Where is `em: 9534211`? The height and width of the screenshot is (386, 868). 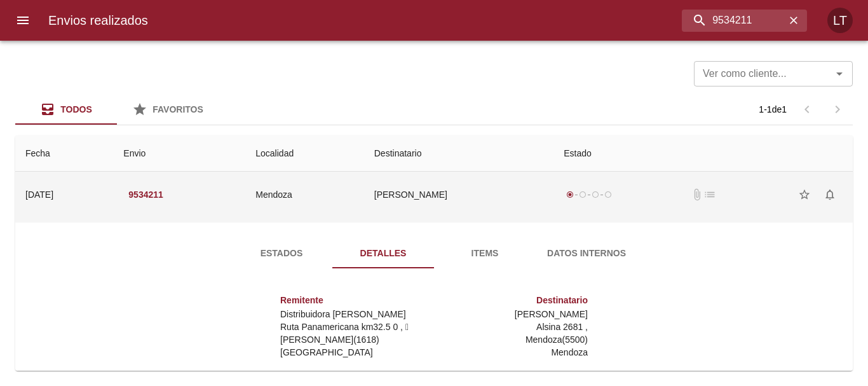 em: 9534211 is located at coordinates (146, 194).